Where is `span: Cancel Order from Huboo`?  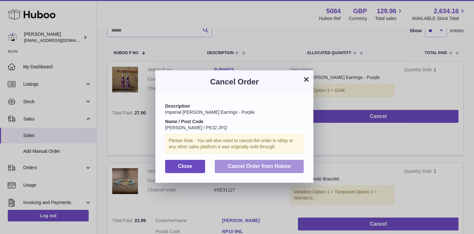 span: Cancel Order from Huboo is located at coordinates (259, 166).